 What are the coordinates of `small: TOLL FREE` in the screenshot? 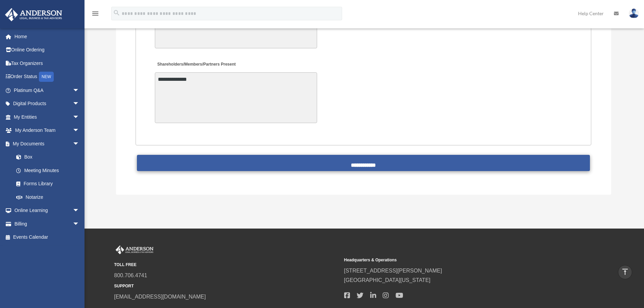 It's located at (227, 265).